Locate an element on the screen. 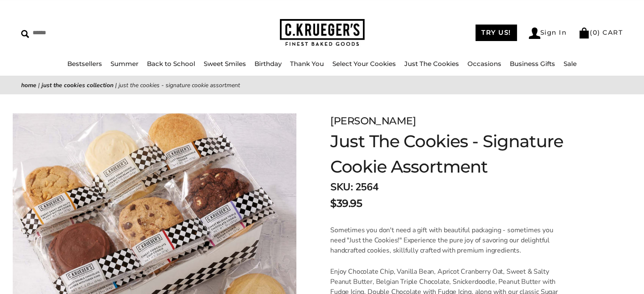 The height and width of the screenshot is (294, 644). span: $39.95 is located at coordinates (346, 204).